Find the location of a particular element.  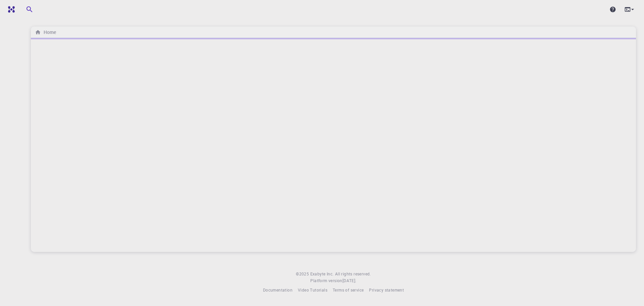

h6: Home is located at coordinates (48, 32).